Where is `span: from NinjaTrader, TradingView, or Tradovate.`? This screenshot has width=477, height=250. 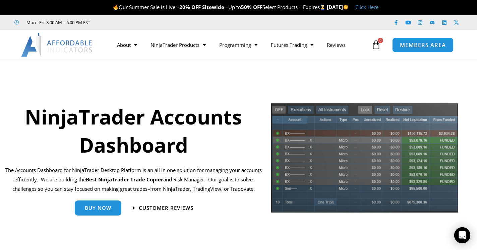 span: from NinjaTrader, TradingView, or Tradovate. is located at coordinates (202, 189).